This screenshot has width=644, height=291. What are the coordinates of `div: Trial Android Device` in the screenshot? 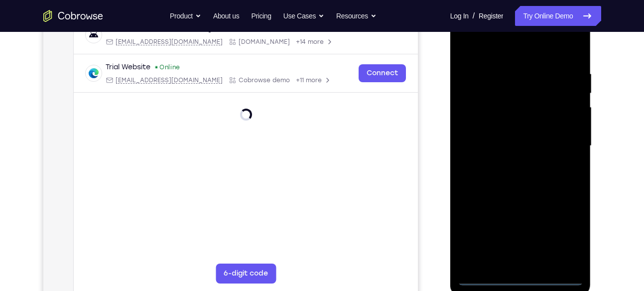 It's located at (97, 65).